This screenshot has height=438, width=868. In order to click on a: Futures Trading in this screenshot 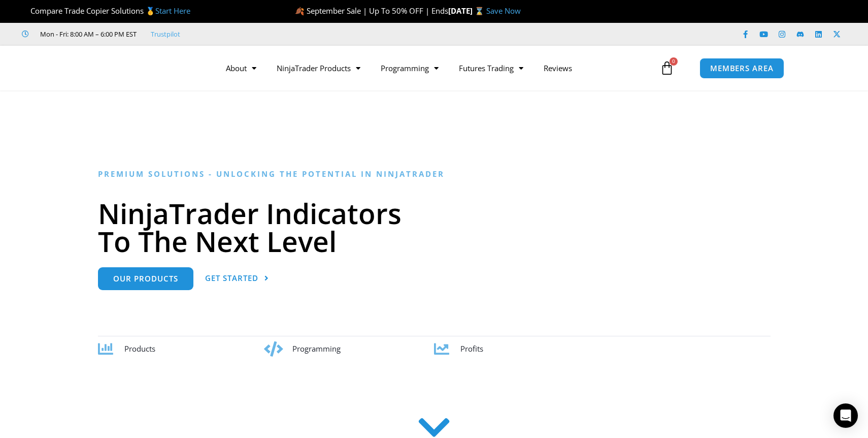, I will do `click(491, 68)`.